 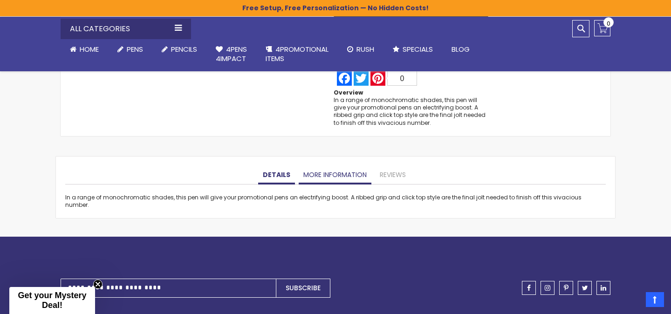 I want to click on a: Details, so click(x=277, y=175).